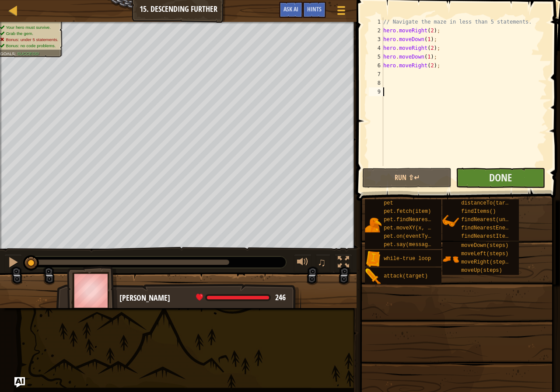 This screenshot has height=392, width=560. I want to click on span: findItems(), so click(478, 212).